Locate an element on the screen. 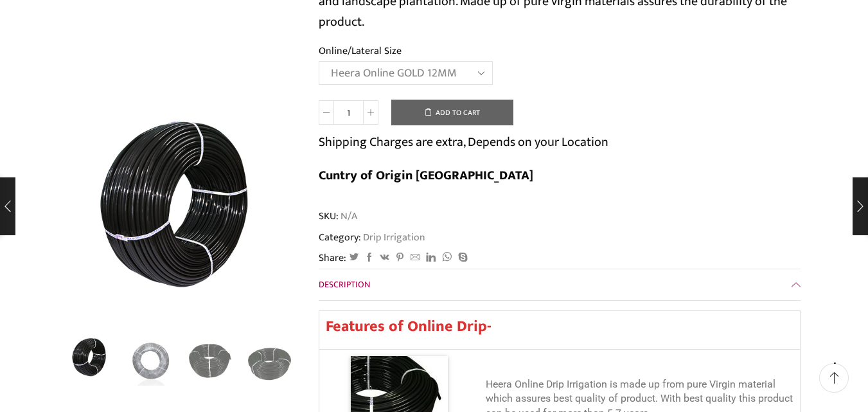 This screenshot has width=868, height=412. input: Product quantity is located at coordinates (348, 112).